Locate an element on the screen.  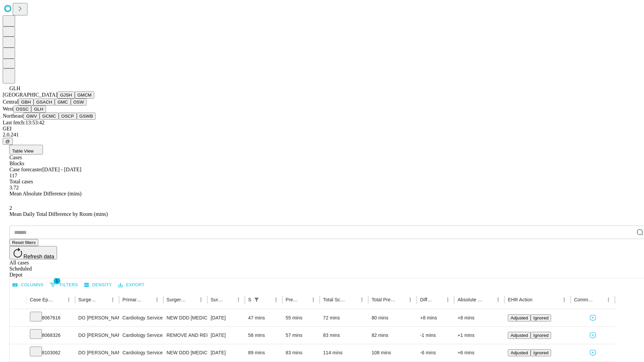
button: GSACH is located at coordinates (44, 102).